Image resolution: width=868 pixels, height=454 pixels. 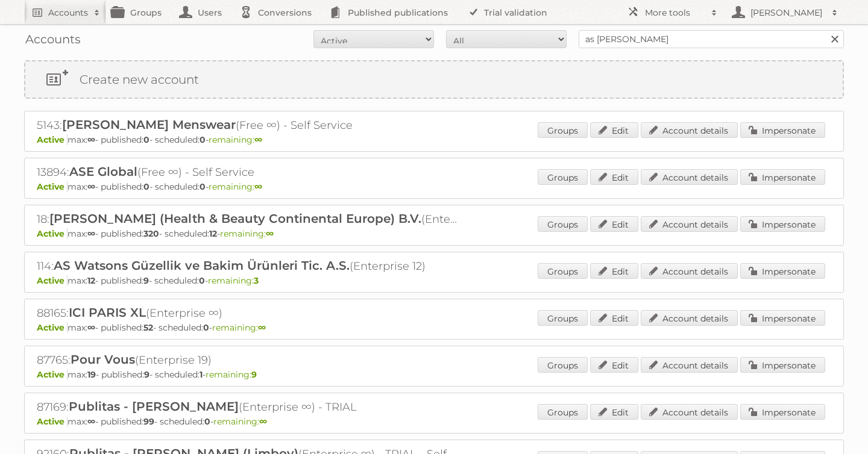 What do you see at coordinates (201, 265) in the screenshot?
I see `span: AS Watsons Güzellik ve Bakim Ürünleri Tic. A.S.` at bounding box center [201, 265].